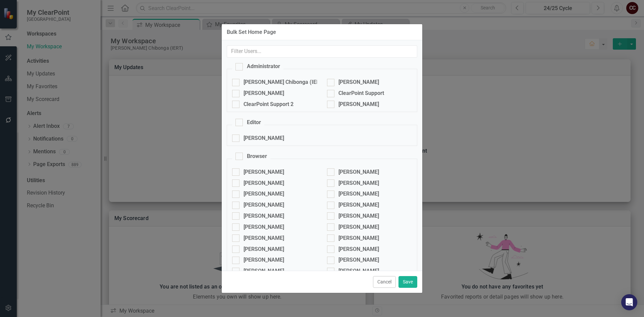 The width and height of the screenshot is (644, 317). Describe the element at coordinates (629, 302) in the screenshot. I see `div: Open Intercom Messenger` at that location.